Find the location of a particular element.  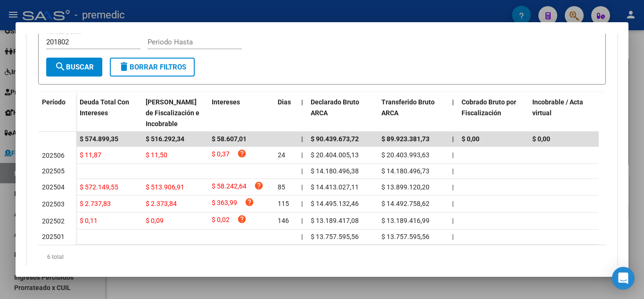

span: $ 58.242,64 is located at coordinates (229, 187).